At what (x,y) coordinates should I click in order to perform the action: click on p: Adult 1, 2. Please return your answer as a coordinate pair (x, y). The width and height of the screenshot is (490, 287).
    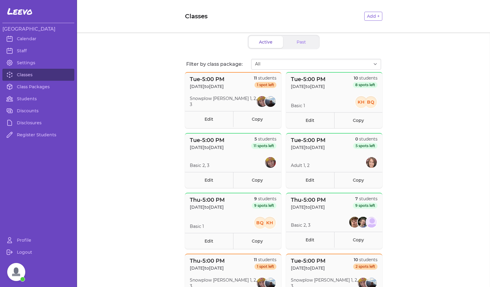
    Looking at the image, I should click on (300, 166).